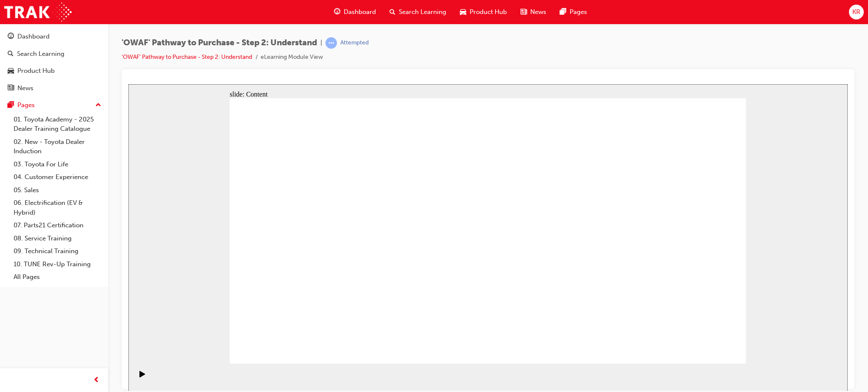 The height and width of the screenshot is (392, 868). I want to click on a: Search Learning, so click(54, 54).